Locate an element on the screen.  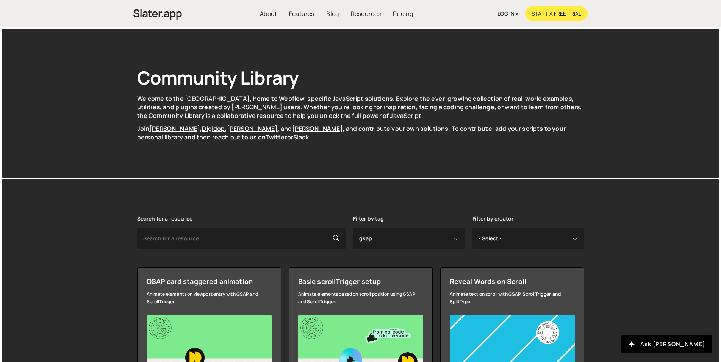
a: About is located at coordinates (268, 14).